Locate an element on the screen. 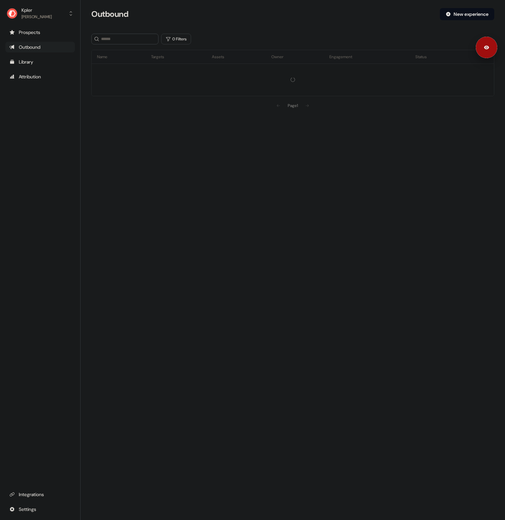  button: 0 Filters is located at coordinates (176, 39).